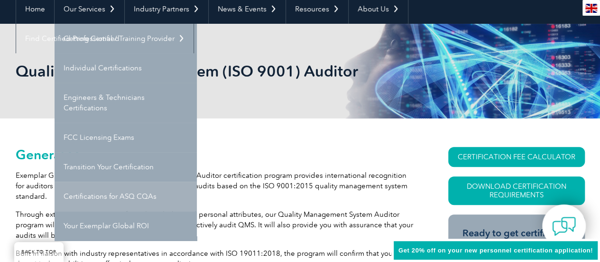 This screenshot has width=600, height=262. I want to click on img: en, so click(591, 8).